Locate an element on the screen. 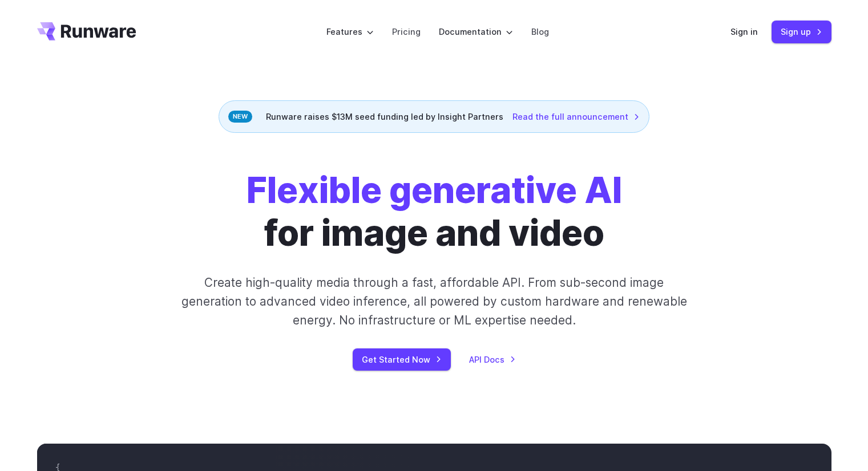 This screenshot has height=471, width=868. a: Blog is located at coordinates (539, 31).